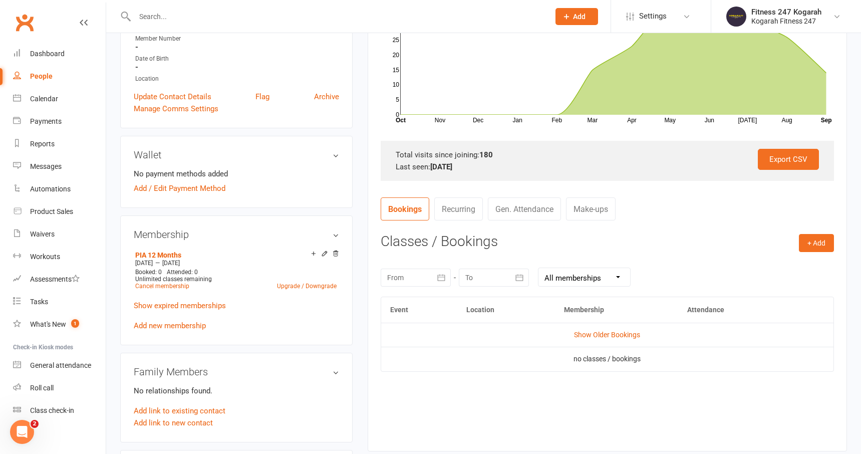 This screenshot has height=454, width=861. I want to click on div: Member Number, so click(237, 39).